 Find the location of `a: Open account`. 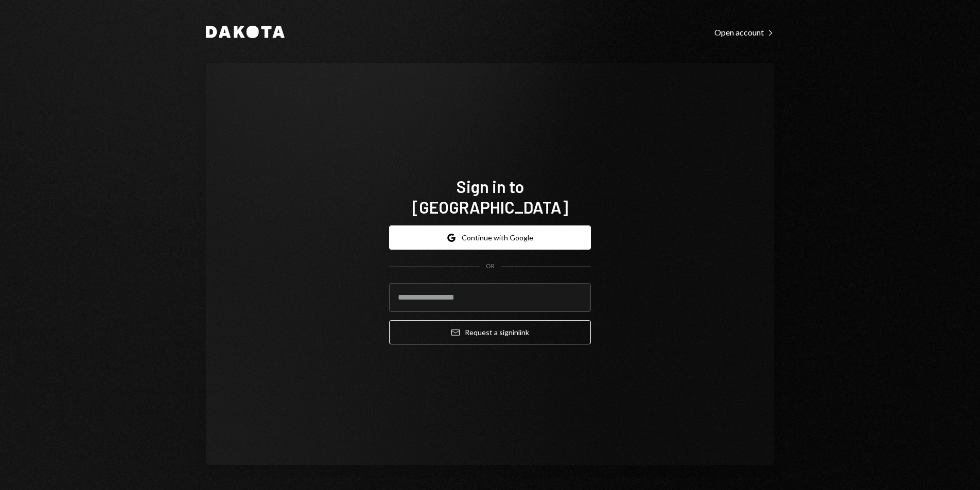

a: Open account is located at coordinates (744, 32).